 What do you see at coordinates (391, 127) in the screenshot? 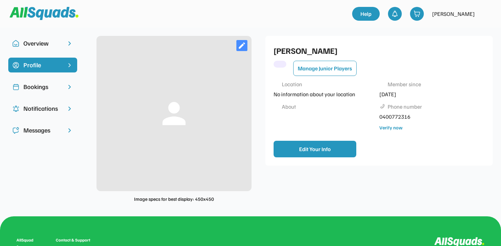
I see `div: Verify now` at bounding box center [391, 127].